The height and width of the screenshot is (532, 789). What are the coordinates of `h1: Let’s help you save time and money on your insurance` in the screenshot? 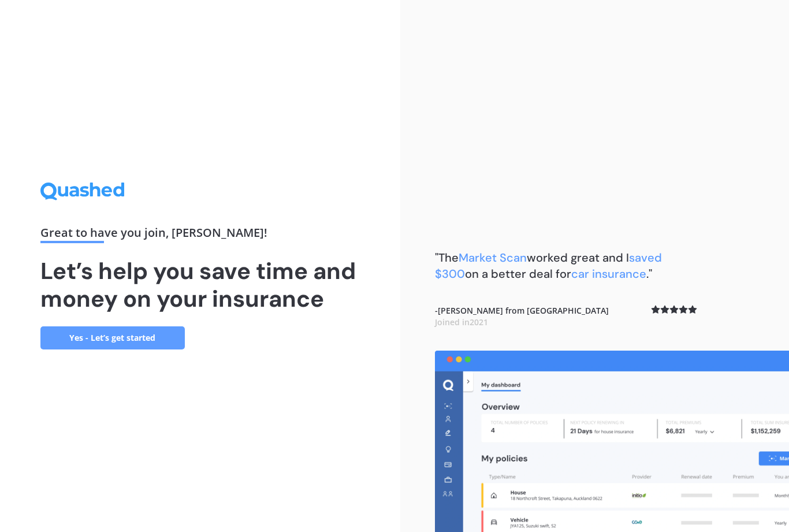 It's located at (201, 285).